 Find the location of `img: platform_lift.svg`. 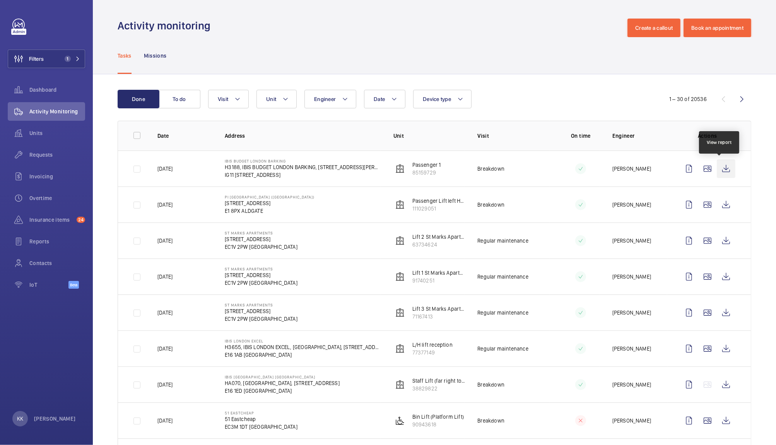

img: platform_lift.svg is located at coordinates (400, 420).